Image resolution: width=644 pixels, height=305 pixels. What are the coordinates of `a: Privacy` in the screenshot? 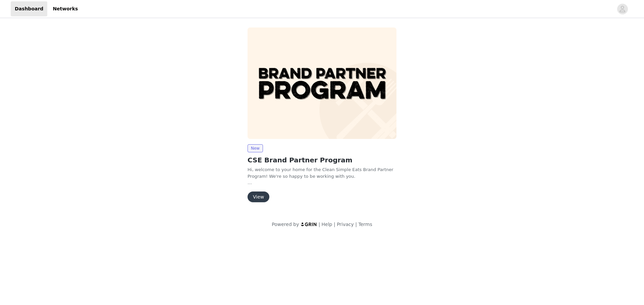 It's located at (345, 224).